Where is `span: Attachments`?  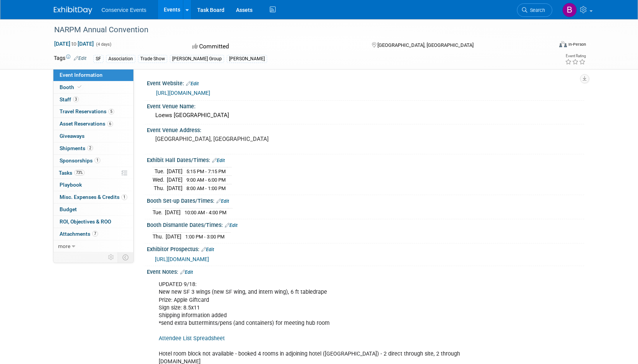 span: Attachments is located at coordinates (79, 234).